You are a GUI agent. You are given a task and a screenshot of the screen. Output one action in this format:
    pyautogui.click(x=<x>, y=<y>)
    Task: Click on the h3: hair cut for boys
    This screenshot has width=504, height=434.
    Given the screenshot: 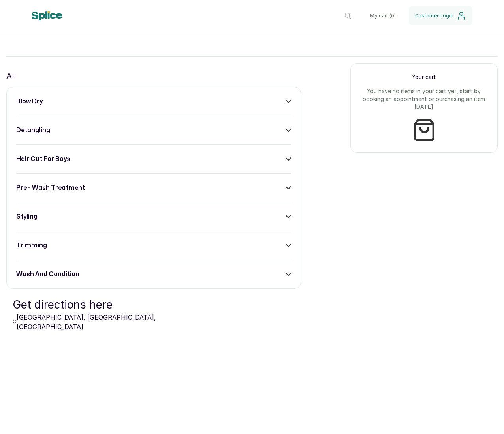 What is the action you would take?
    pyautogui.click(x=43, y=159)
    